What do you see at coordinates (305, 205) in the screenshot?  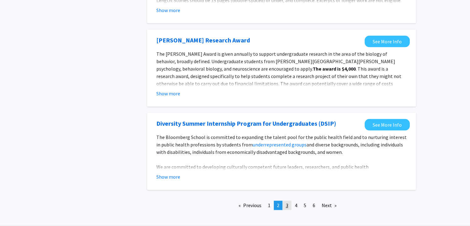 I see `span: 5` at bounding box center [305, 205].